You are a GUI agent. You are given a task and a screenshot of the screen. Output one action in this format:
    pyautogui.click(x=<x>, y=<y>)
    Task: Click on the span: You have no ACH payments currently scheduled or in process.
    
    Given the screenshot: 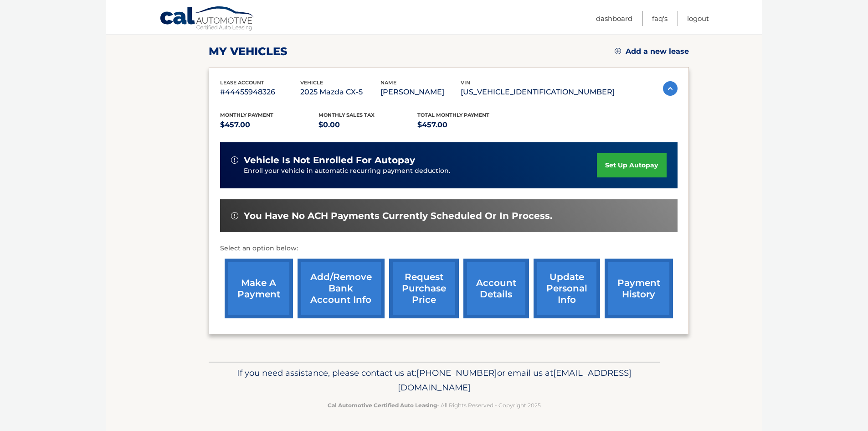 What is the action you would take?
    pyautogui.click(x=398, y=216)
    